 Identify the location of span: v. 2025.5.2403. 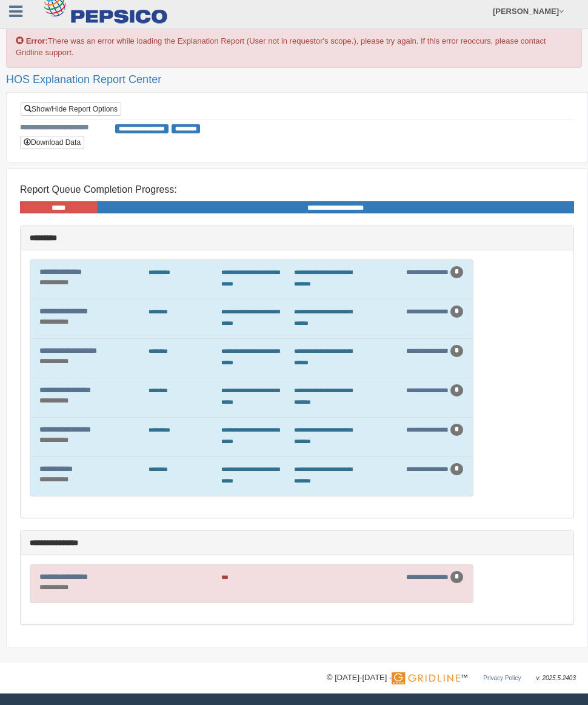
(556, 678).